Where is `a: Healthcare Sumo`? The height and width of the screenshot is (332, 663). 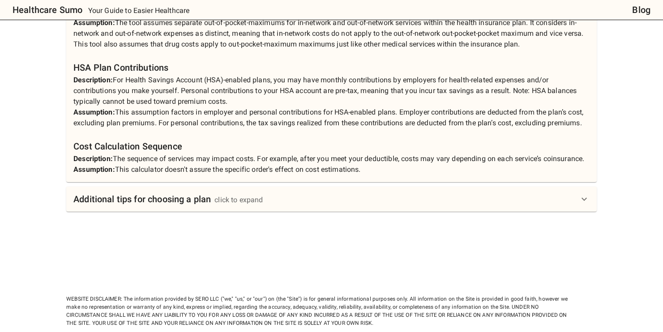 a: Healthcare Sumo is located at coordinates (44, 10).